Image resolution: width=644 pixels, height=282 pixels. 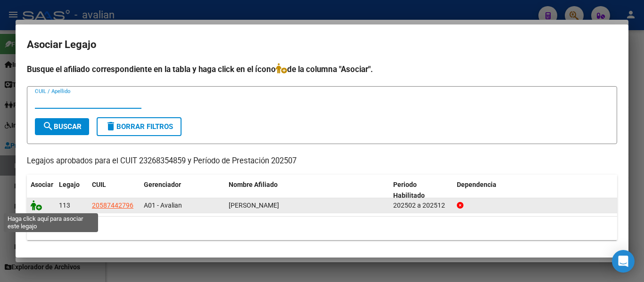 What do you see at coordinates (114, 190) in the screenshot?
I see `datatable-header-cell: CUIL` at bounding box center [114, 190].